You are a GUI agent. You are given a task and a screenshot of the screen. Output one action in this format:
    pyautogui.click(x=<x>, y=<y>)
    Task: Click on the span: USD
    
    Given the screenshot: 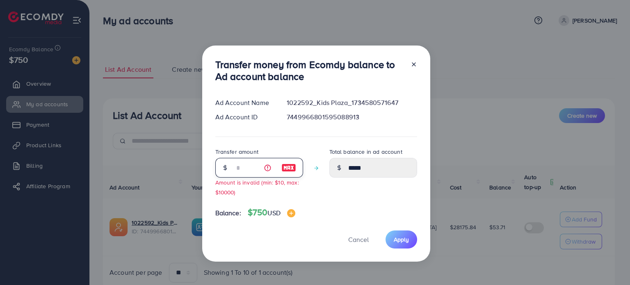 What is the action you would take?
    pyautogui.click(x=274, y=213)
    